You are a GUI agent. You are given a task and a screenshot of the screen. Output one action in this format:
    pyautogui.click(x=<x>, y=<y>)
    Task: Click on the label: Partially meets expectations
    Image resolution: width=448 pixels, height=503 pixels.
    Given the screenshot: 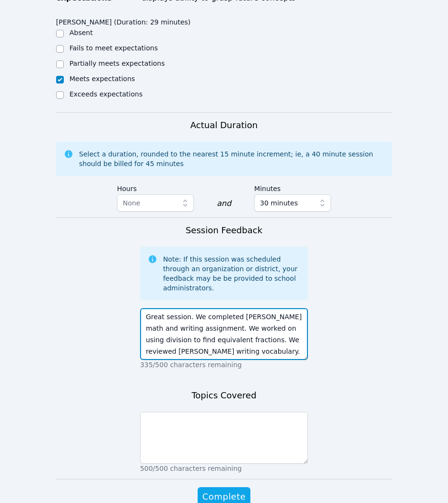 What is the action you would take?
    pyautogui.click(x=117, y=63)
    